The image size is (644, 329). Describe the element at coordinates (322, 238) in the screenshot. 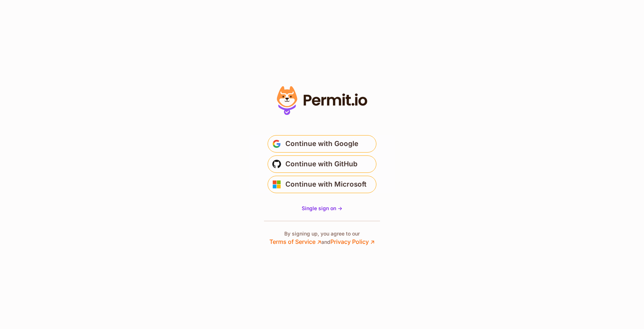

I see `p: By signing up, you agree to our and` at that location.